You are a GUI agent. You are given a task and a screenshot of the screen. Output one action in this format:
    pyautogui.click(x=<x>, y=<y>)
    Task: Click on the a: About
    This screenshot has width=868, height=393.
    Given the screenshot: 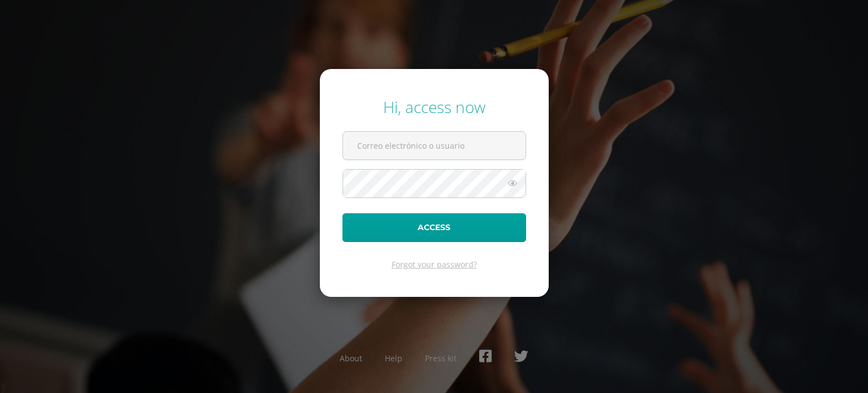 What is the action you would take?
    pyautogui.click(x=351, y=358)
    